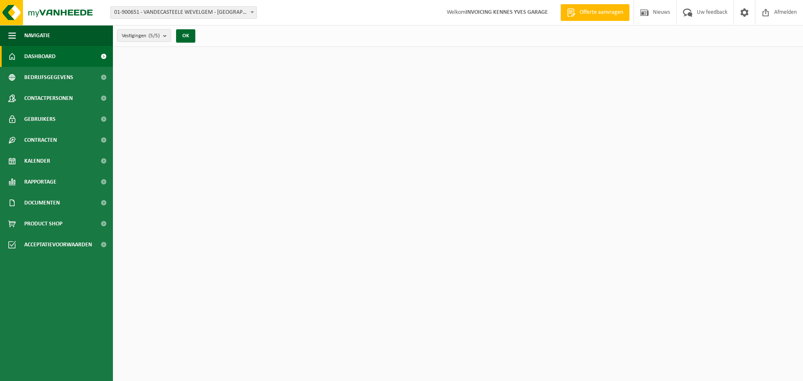  Describe the element at coordinates (601, 13) in the screenshot. I see `span: Offerte aanvragen` at that location.